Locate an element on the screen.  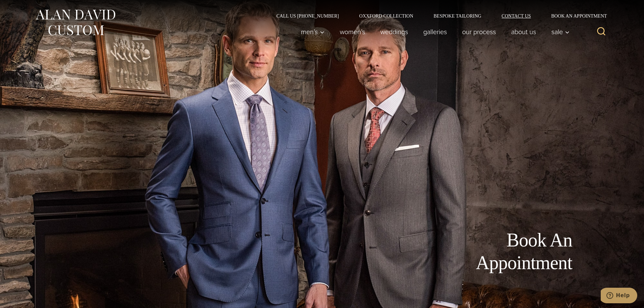
a: Women’s is located at coordinates (353, 32).